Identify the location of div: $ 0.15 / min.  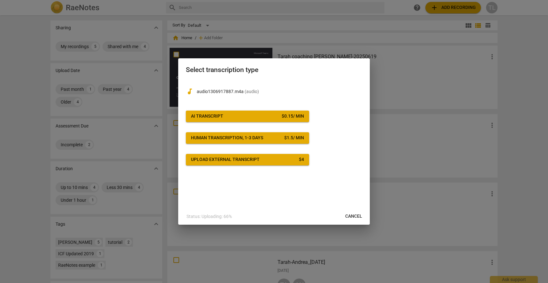
(293, 116).